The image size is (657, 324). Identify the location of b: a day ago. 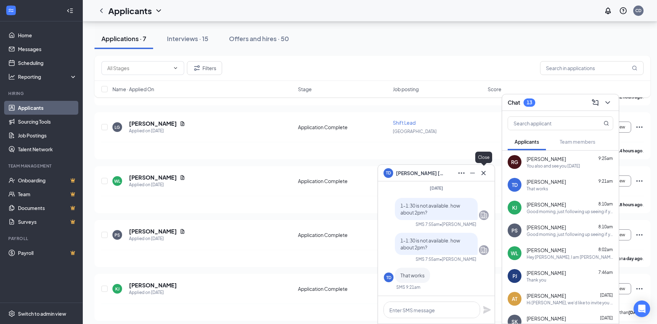
(633, 258).